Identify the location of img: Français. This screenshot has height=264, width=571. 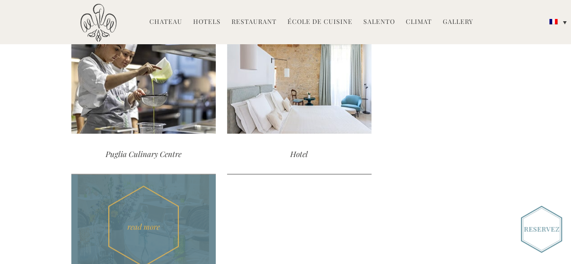
(554, 22).